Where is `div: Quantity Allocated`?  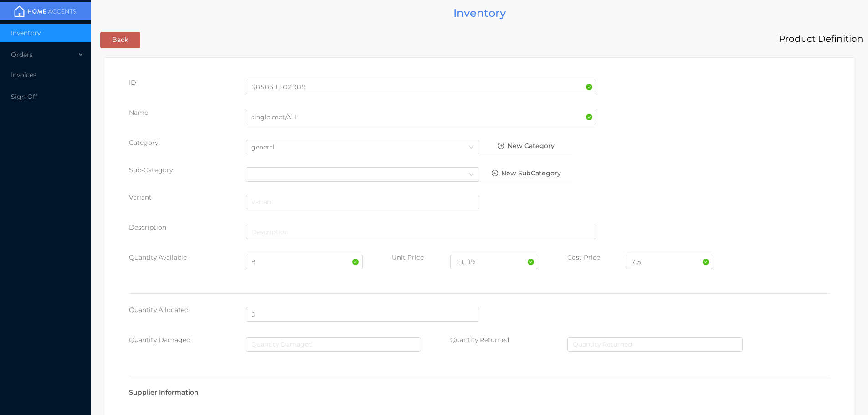
div: Quantity Allocated is located at coordinates (187, 310).